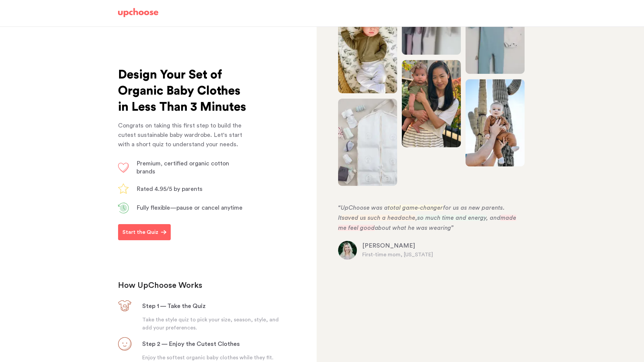 Image resolution: width=644 pixels, height=362 pixels. I want to click on span: about what he was wearing”, so click(414, 228).